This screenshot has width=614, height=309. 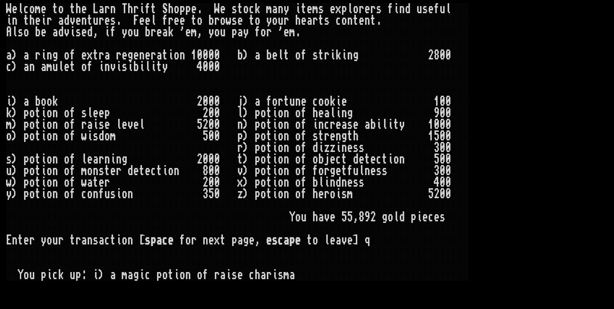 What do you see at coordinates (90, 32) in the screenshot?
I see `div: d` at bounding box center [90, 32].